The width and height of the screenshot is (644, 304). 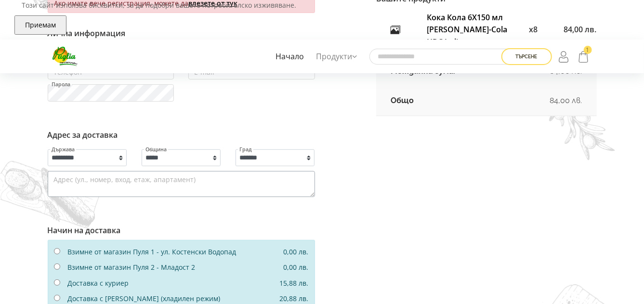 What do you see at coordinates (57, 282) in the screenshot?
I see `input: Доставка с куриер 15,88 лв.` at bounding box center [57, 282].